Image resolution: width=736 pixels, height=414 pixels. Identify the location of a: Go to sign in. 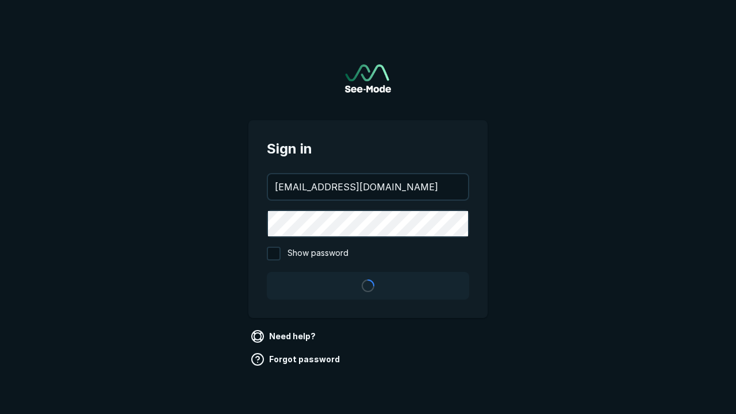
(368, 78).